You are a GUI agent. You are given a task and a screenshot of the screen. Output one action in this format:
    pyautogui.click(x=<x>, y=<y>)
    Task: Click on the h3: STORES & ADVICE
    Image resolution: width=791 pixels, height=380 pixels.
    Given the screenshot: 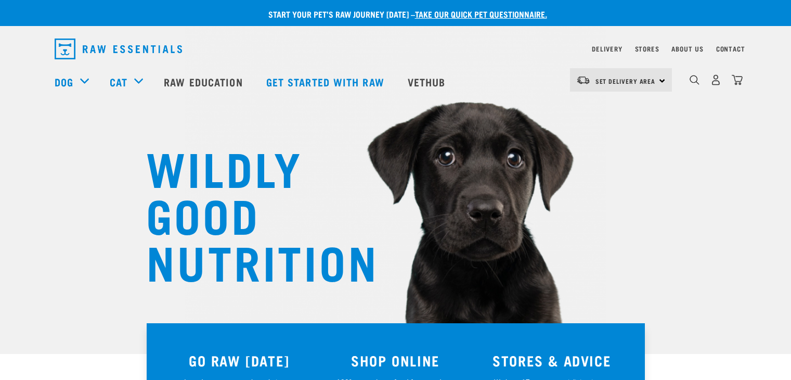 What is the action you would take?
    pyautogui.click(x=552, y=360)
    